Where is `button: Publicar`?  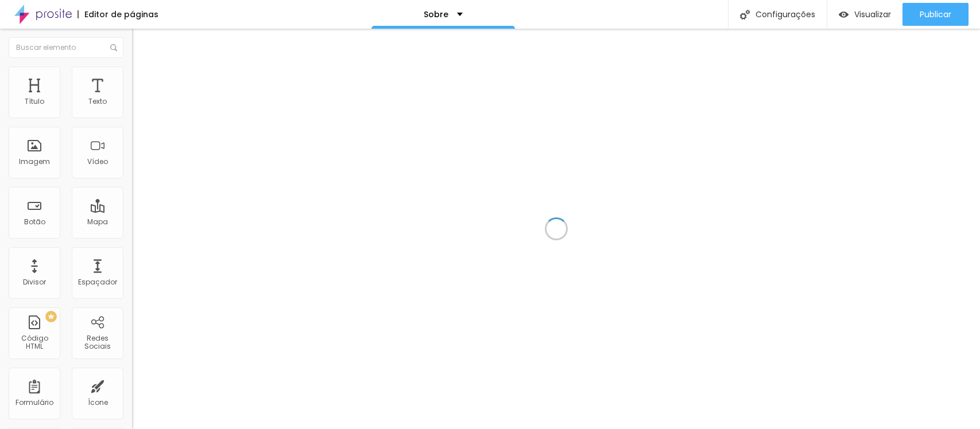
button: Publicar is located at coordinates (935, 14).